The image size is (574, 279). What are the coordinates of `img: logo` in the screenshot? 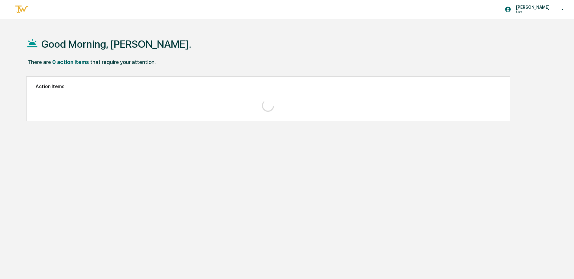 It's located at (22, 9).